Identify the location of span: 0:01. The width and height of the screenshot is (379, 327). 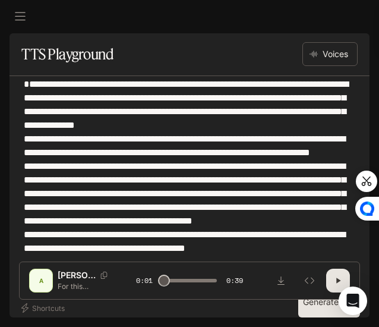
(144, 280).